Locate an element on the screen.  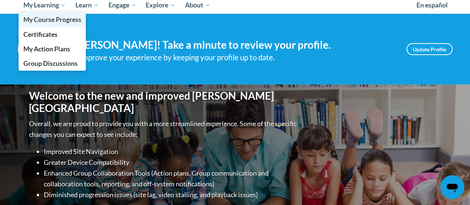
li: Diminished progression issues (site lag, video stalling, and playback issues) is located at coordinates (171, 194).